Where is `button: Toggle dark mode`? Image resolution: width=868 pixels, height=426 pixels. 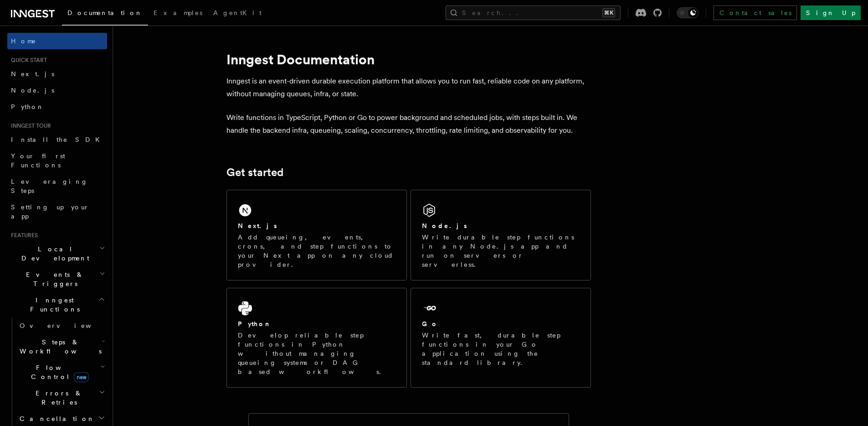 button: Toggle dark mode is located at coordinates (688, 13).